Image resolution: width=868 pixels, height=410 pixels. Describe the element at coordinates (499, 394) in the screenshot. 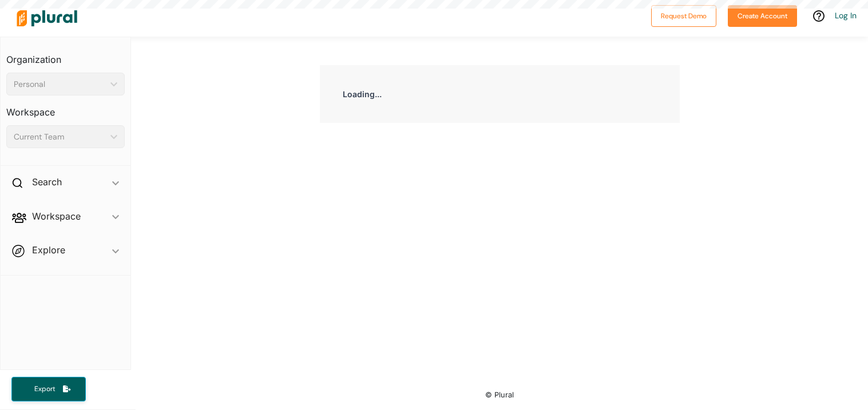

I see `small: © Plural` at that location.